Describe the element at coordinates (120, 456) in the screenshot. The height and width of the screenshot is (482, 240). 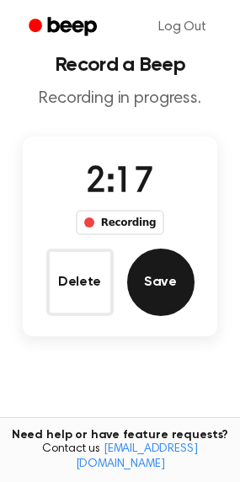
I see `span: Contact us` at that location.